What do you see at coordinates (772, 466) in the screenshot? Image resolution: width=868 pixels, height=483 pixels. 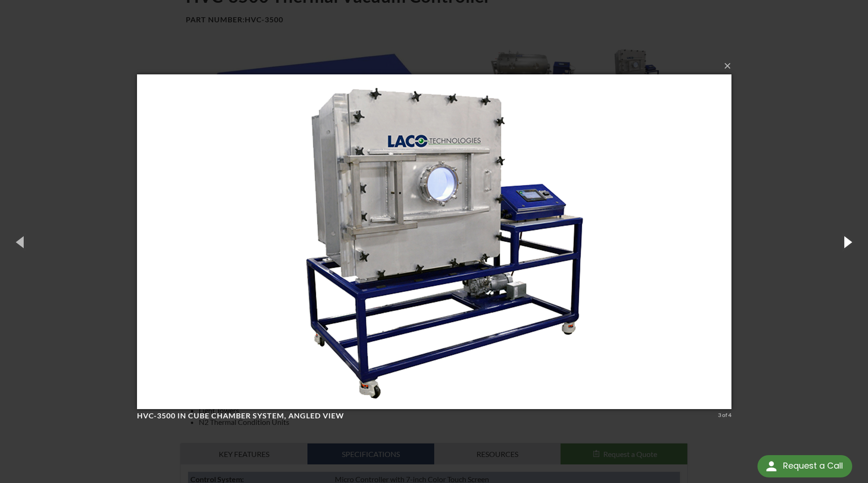 I see `img: round button` at bounding box center [772, 466].